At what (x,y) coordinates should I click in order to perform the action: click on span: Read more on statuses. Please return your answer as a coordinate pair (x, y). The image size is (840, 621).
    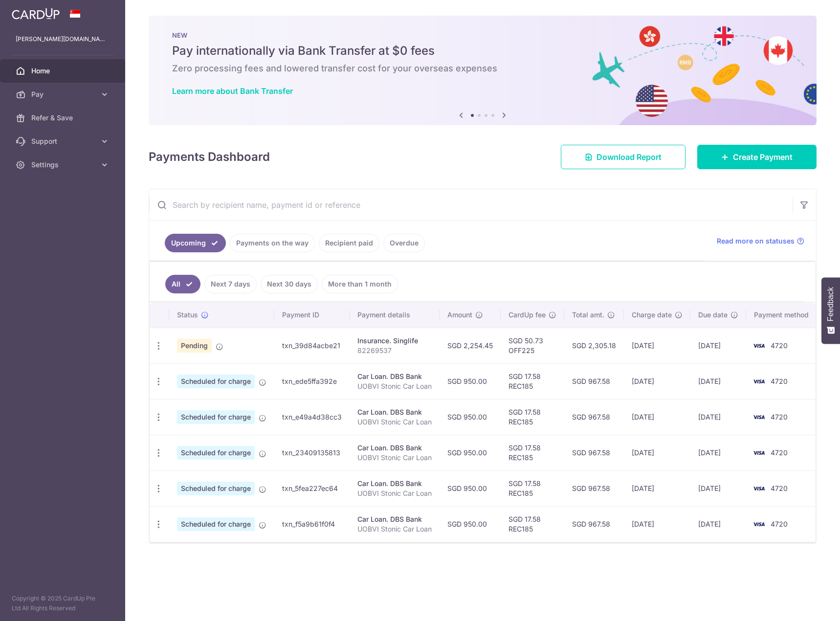
    Looking at the image, I should click on (755, 241).